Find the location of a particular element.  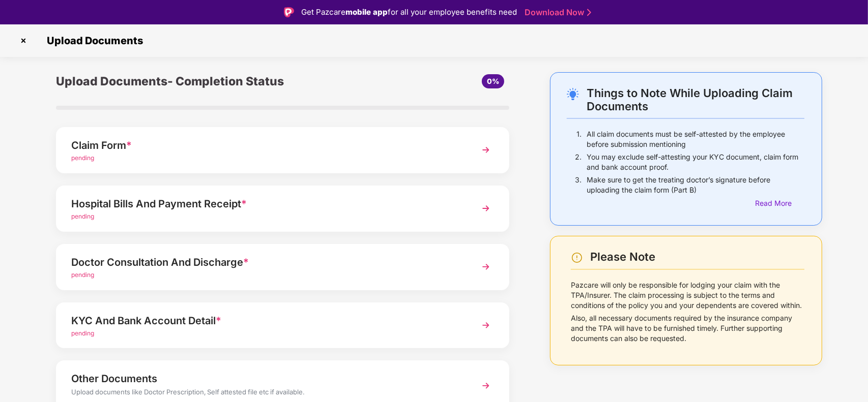

img: svg+xml;base64,PHN2ZyB4bWxucz0iaHR0cDovL3d3dy53My5vcmcvMjAwMC9zdmciIHdpZHRoPSIyNC4wOTMiIGhlaWdodD... is located at coordinates (573, 94).